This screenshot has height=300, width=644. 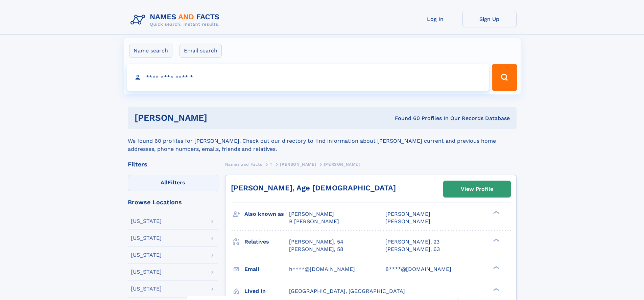 What do you see at coordinates (271, 164) in the screenshot?
I see `a: T` at bounding box center [271, 164].